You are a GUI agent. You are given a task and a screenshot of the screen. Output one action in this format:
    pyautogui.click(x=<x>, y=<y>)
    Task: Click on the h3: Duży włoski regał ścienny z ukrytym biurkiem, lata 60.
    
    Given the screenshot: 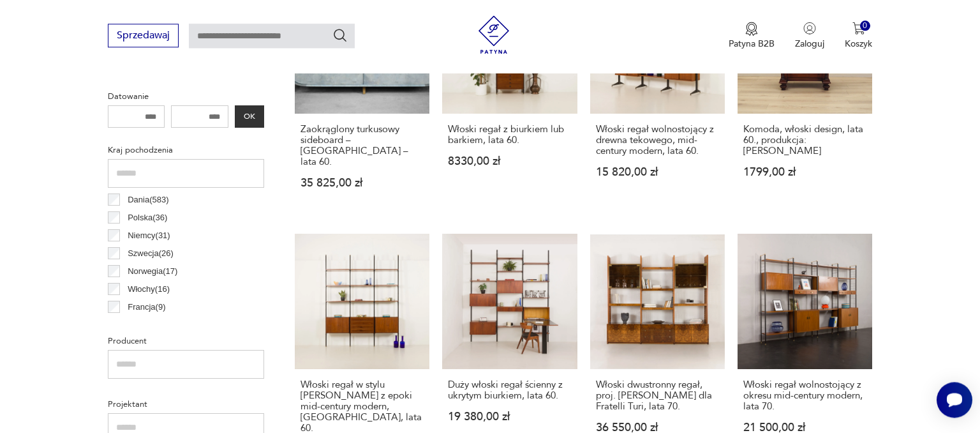 What is the action you would take?
    pyautogui.click(x=509, y=390)
    